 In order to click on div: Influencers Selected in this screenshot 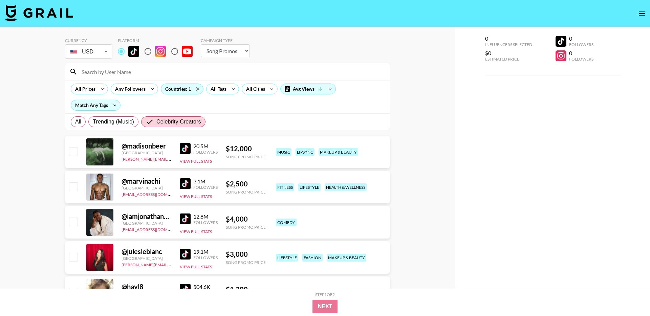, I will do `click(508, 44)`.